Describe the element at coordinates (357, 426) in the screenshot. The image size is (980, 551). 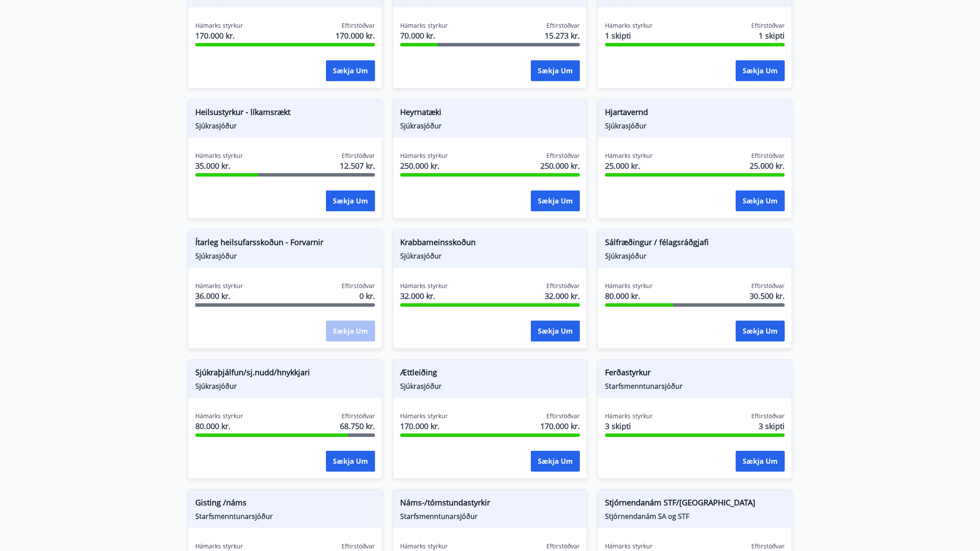
I see `span: 68.750 kr.` at that location.